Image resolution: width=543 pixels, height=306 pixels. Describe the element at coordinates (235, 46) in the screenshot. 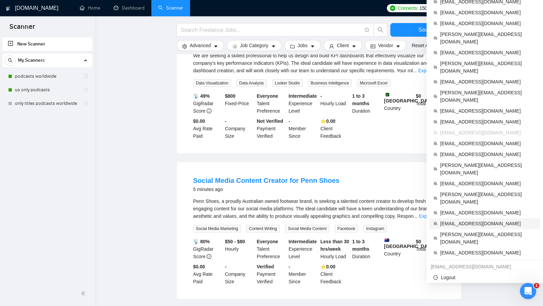

I see `span: bars` at that location.